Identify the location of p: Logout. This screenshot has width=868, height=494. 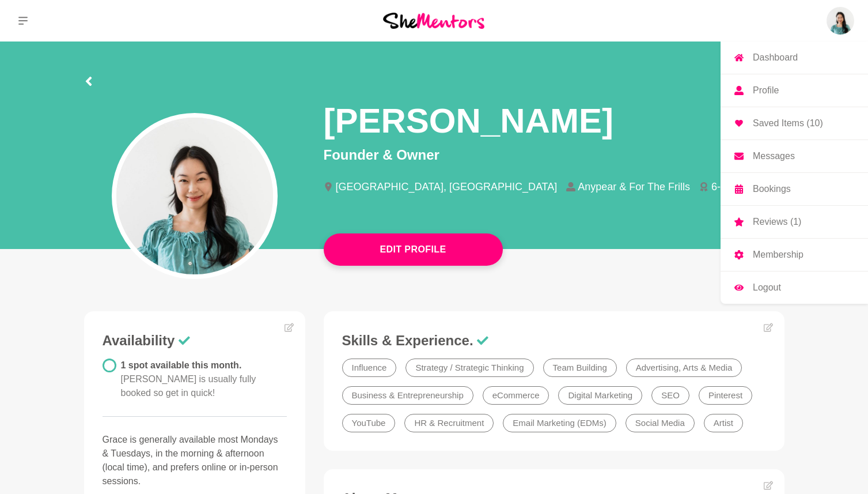
(767, 288).